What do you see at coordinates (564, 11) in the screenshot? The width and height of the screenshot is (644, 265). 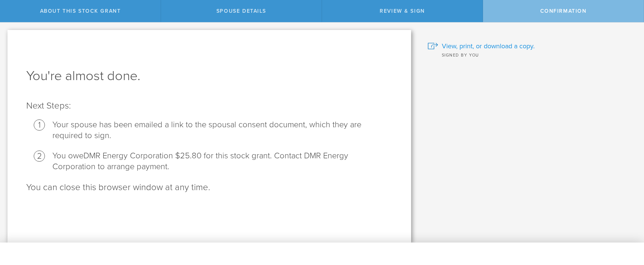 I see `span: Confirmation` at bounding box center [564, 11].